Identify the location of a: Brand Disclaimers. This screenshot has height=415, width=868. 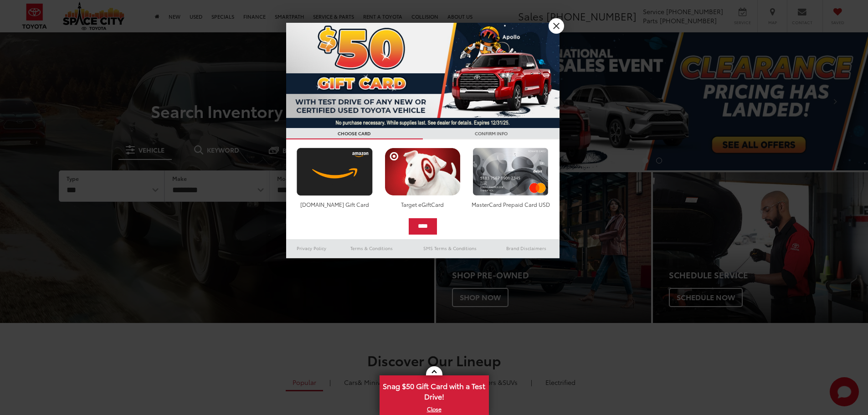
(527, 249).